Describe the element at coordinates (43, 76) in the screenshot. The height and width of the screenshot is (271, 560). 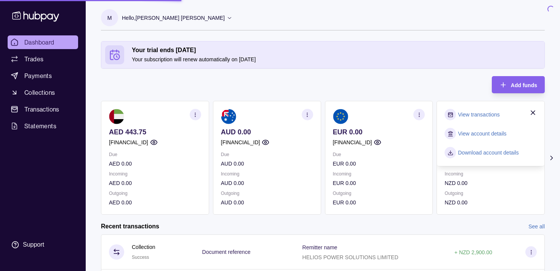
I see `a: Payments` at that location.